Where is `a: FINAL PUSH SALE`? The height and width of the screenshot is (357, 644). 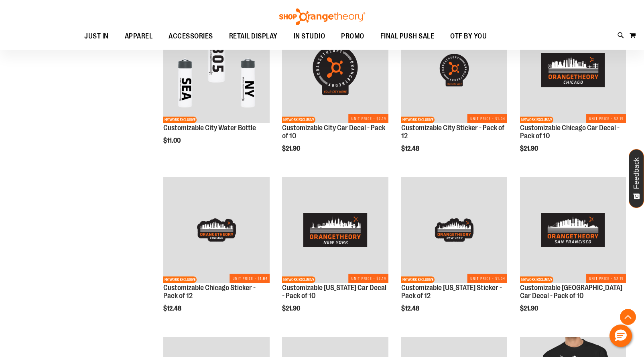 a: FINAL PUSH SALE is located at coordinates (407, 36).